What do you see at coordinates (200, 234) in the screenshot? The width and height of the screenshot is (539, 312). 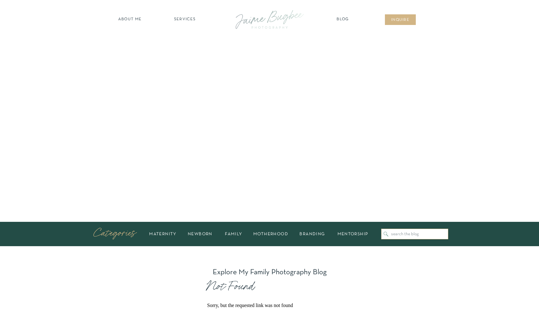 I see `h2: newborn` at bounding box center [200, 234].